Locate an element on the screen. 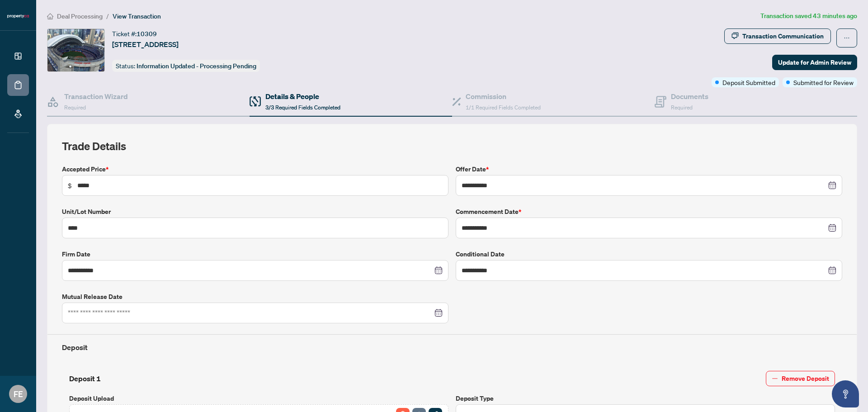  h2: Trade Details is located at coordinates (452, 146).